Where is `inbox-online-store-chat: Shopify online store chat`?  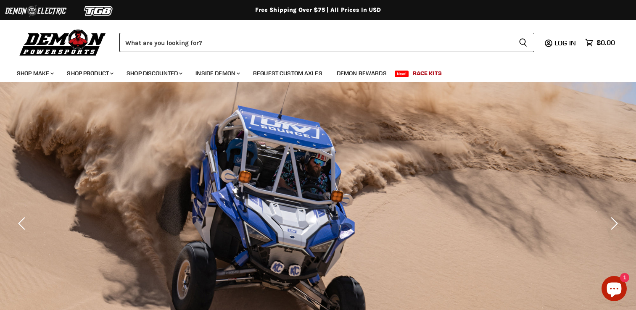
inbox-online-store-chat: Shopify online store chat is located at coordinates (614, 289).